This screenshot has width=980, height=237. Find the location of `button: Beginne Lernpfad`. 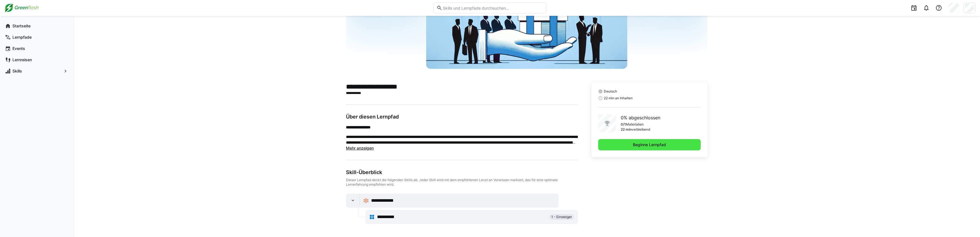

button: Beginne Lernpfad is located at coordinates (649, 145).